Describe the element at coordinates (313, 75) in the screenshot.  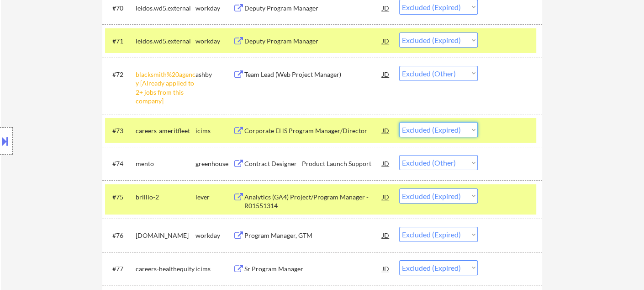
I see `div: Team Lead (Web Project Manager)` at that location.